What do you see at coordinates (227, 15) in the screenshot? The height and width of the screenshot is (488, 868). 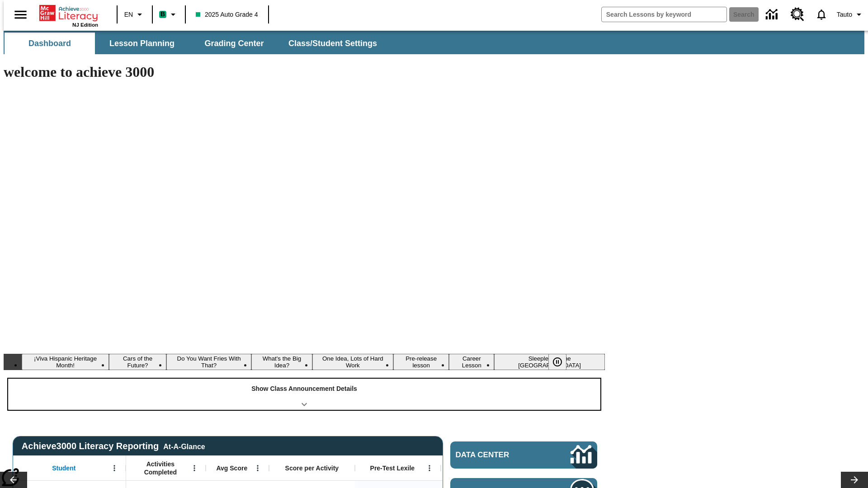 I see `span: 2025 Auto Grade 4` at bounding box center [227, 15].